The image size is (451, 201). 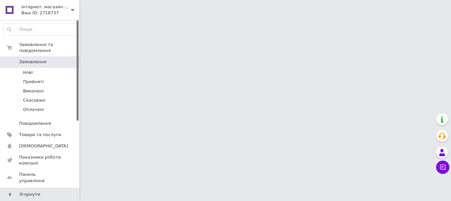 I want to click on span: Замовлення, so click(x=33, y=62).